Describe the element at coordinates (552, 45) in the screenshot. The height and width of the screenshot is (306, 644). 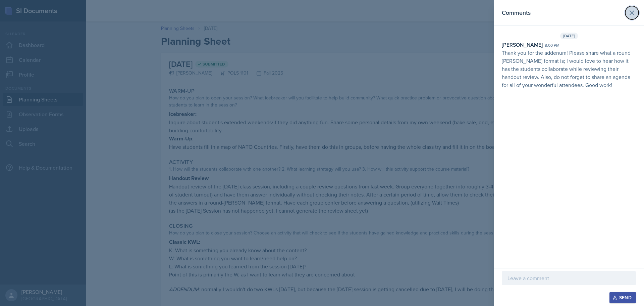
I see `div: 8:00 pm` at that location.